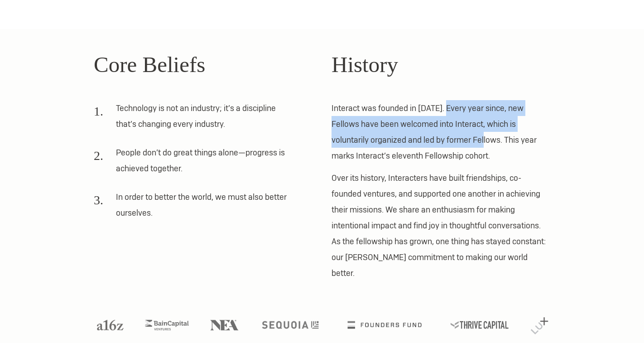  Describe the element at coordinates (110, 325) in the screenshot. I see `img: A16Z logo` at that location.